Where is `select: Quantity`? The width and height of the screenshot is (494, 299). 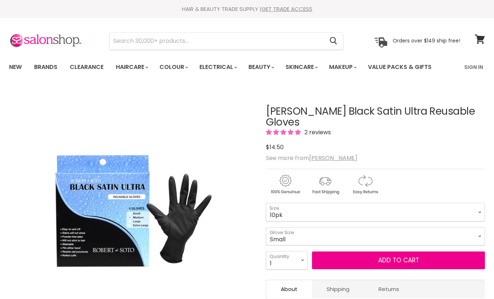
select: Quantity is located at coordinates (286, 260).